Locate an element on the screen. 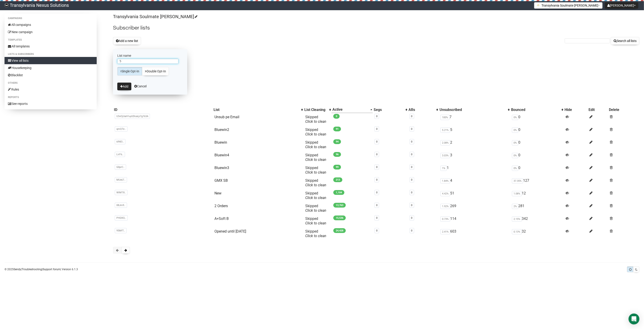 This screenshot has width=644, height=329. th: Edit: No sort applied, sorting is disabled is located at coordinates (598, 109).